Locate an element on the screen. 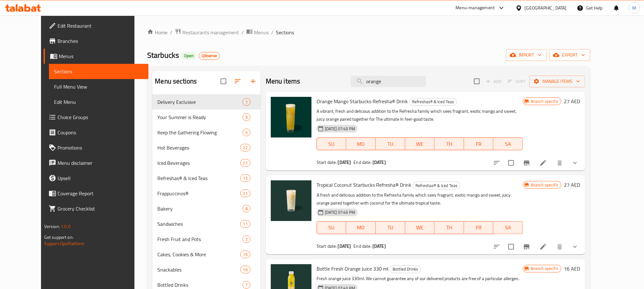  span: Iced Beverages is located at coordinates (199, 163).